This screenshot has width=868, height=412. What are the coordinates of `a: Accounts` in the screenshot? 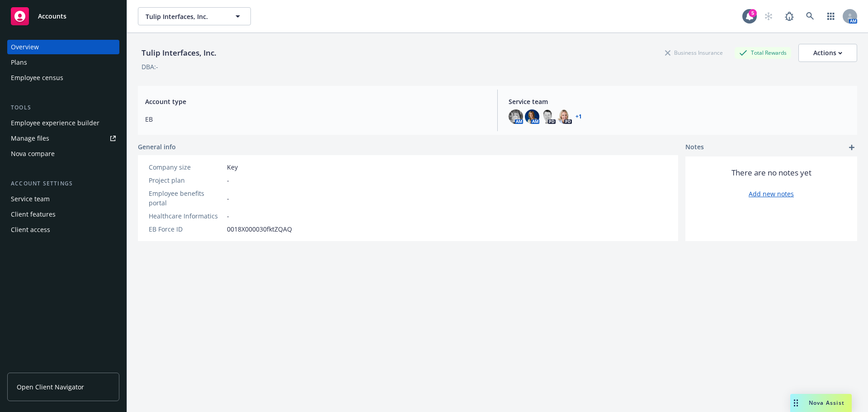 It's located at (63, 16).